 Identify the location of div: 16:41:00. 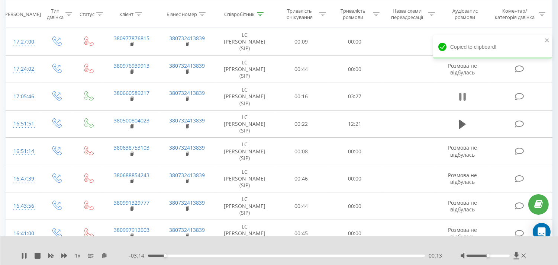
(23, 233).